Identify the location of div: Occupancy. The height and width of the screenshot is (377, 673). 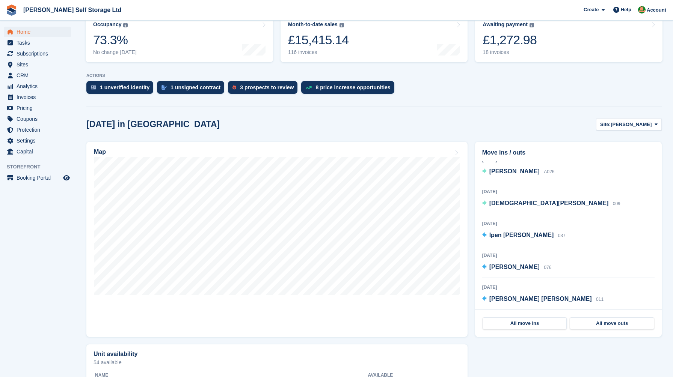
(107, 24).